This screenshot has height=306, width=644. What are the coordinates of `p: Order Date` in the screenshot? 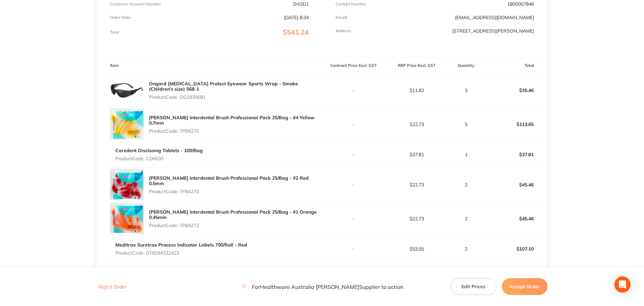 It's located at (120, 18).